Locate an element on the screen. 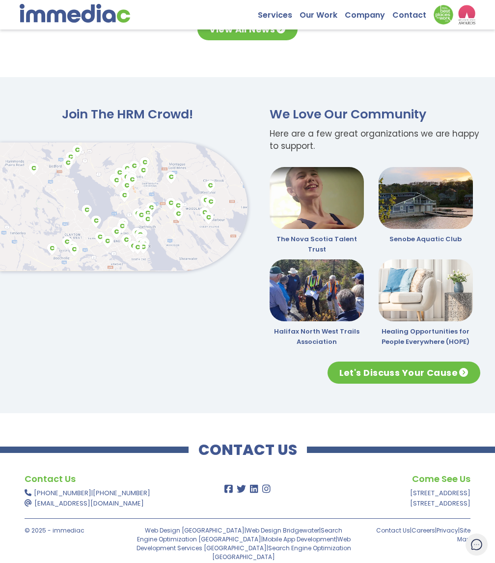 The image size is (495, 563). img: Healing Opportunities for People Everywhere (HOPE) is located at coordinates (426, 290).